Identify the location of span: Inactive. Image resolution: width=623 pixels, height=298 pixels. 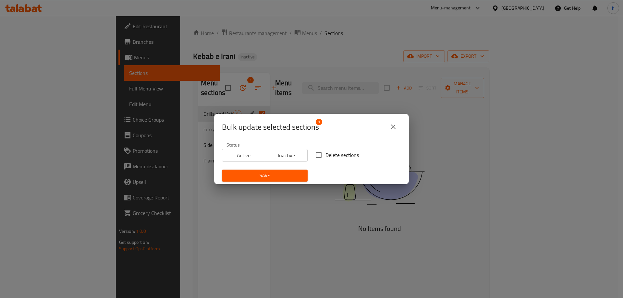
(287, 155).